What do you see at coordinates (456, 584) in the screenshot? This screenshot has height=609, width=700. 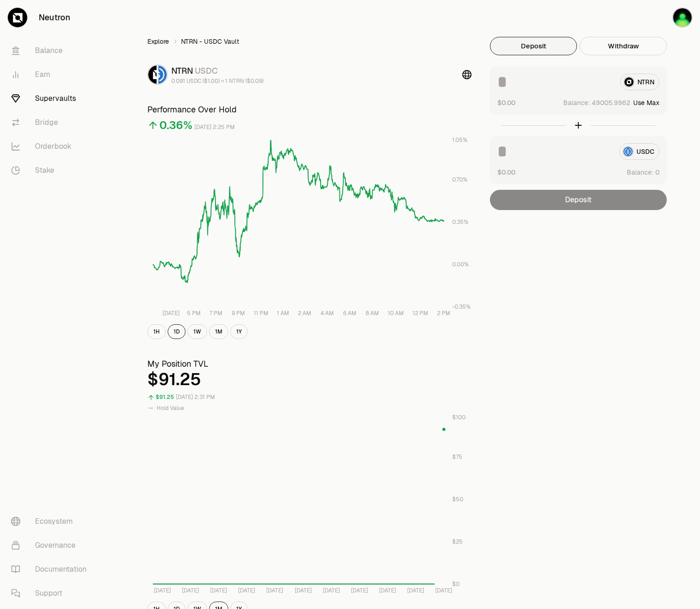 I see `tspan: $0` at bounding box center [456, 584].